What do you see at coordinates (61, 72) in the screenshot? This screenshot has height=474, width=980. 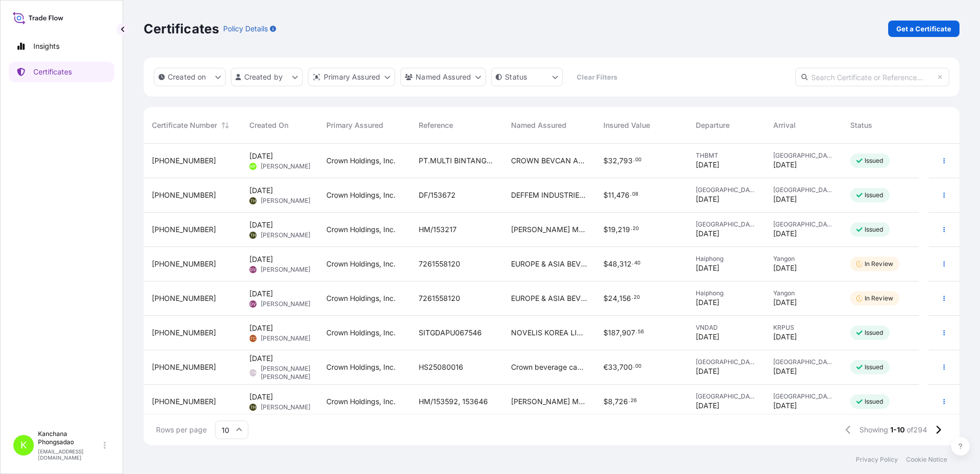 I see `a: Certificates` at bounding box center [61, 72].